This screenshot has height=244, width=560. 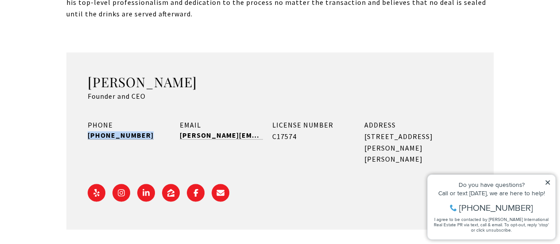 What do you see at coordinates (96, 193) in the screenshot?
I see `a: YELP - open in a new tab` at bounding box center [96, 193].